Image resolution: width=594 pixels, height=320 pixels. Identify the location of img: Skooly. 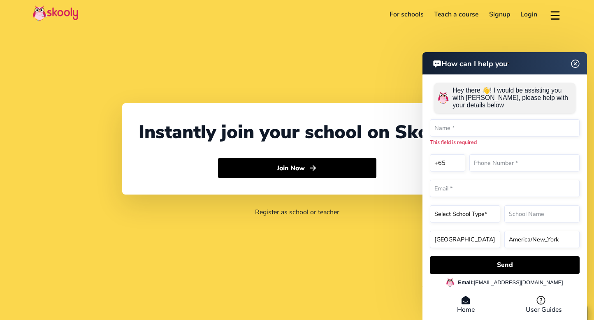
(56, 13).